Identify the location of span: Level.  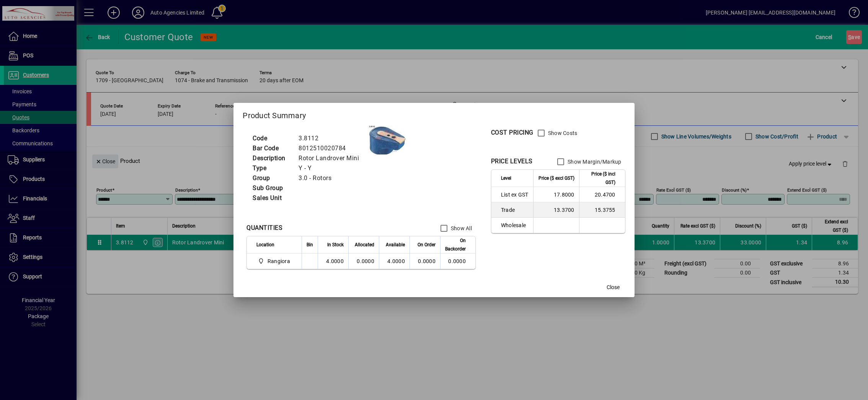
(506, 178).